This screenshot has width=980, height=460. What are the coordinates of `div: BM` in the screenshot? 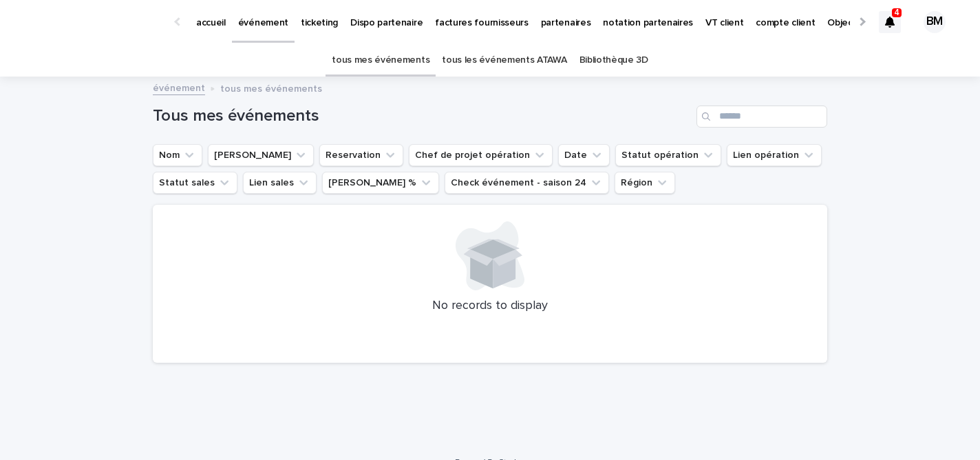 It's located at (935, 22).